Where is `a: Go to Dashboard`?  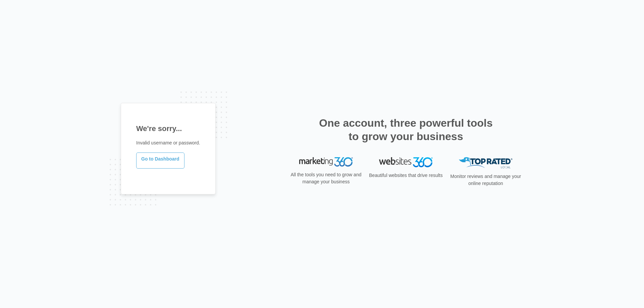
a: Go to Dashboard is located at coordinates (160, 161).